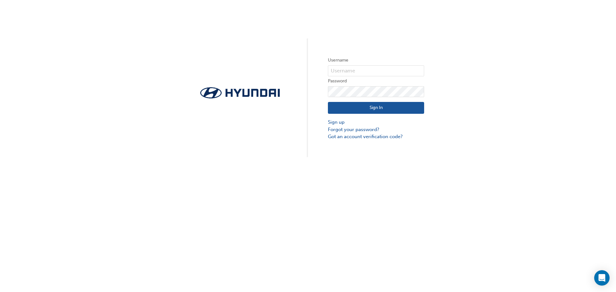 This screenshot has height=292, width=616. I want to click on a: Sign up, so click(376, 122).